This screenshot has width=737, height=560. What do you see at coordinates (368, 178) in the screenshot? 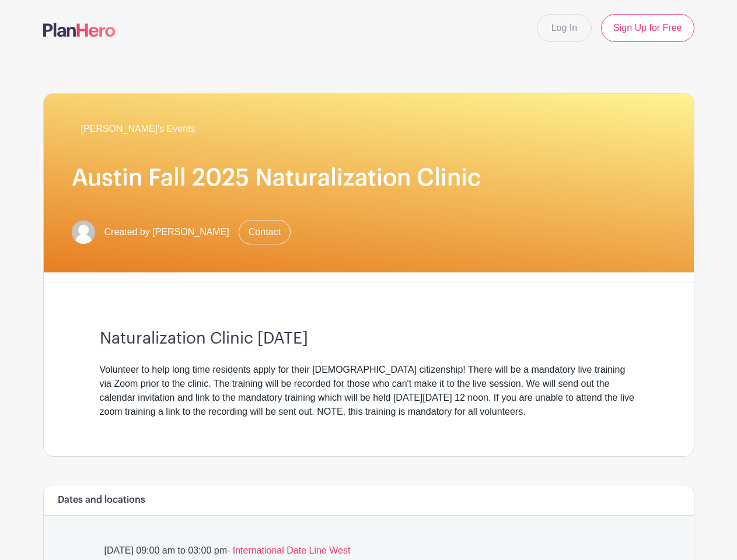
I see `h1: Austin Fall 2025 Naturalization Clinic` at bounding box center [368, 178].